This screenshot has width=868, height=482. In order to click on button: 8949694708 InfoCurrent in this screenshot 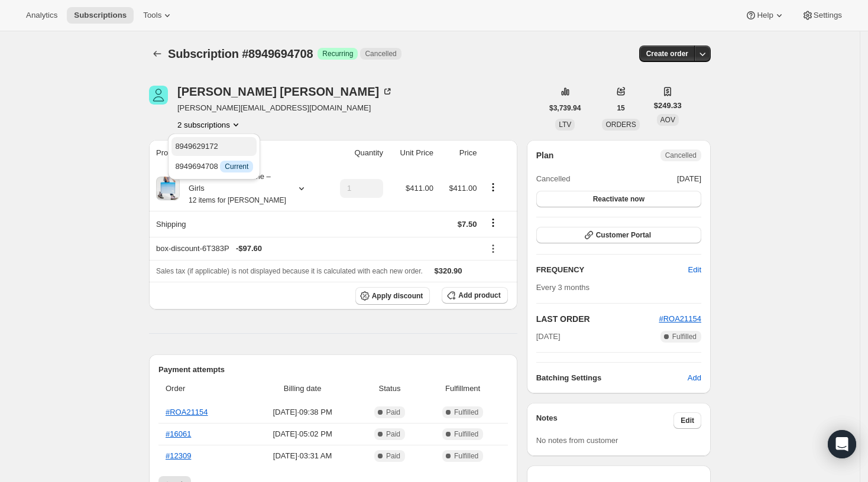, I will do `click(214, 166)`.